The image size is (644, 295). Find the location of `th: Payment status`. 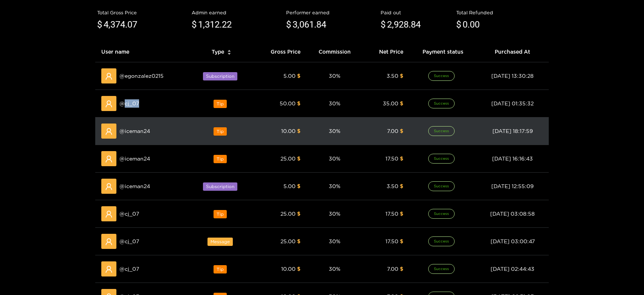

th: Payment status is located at coordinates (443, 52).